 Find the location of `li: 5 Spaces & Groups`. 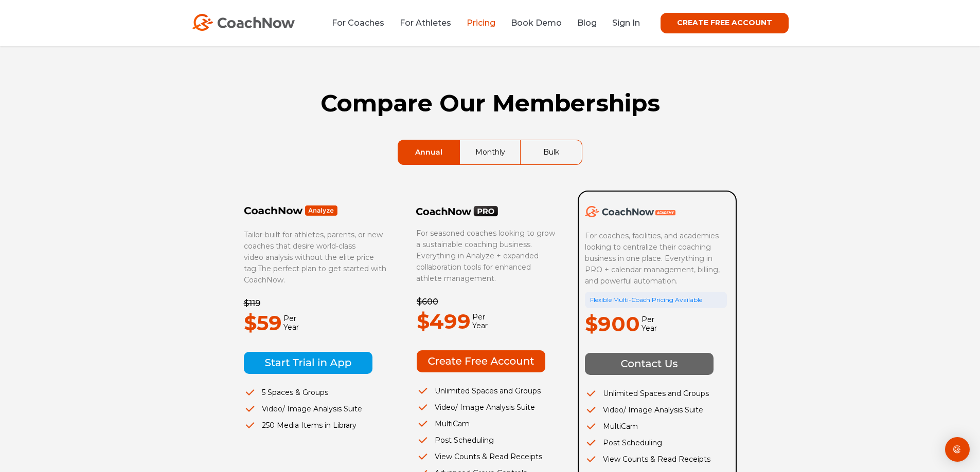

li: 5 Spaces & Groups is located at coordinates (315, 392).